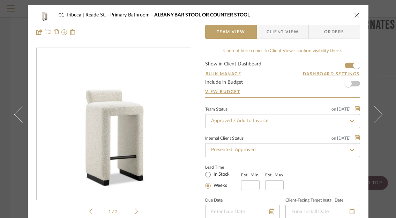  I want to click on img: Remove from project, so click(73, 32).